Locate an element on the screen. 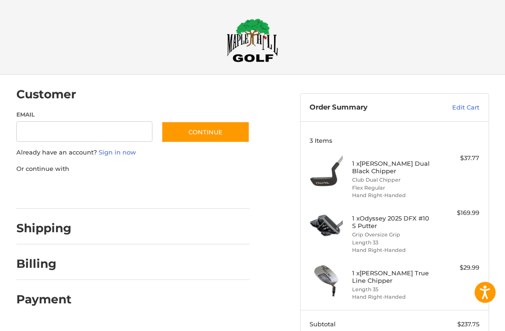 This screenshot has height=331, width=505. div: $29.99 is located at coordinates (458, 268).